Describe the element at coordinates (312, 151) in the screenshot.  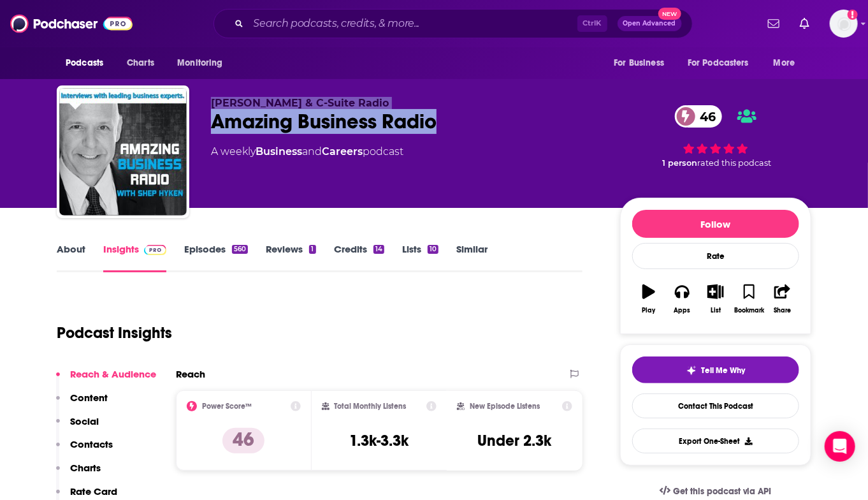
I see `span: and` at that location.